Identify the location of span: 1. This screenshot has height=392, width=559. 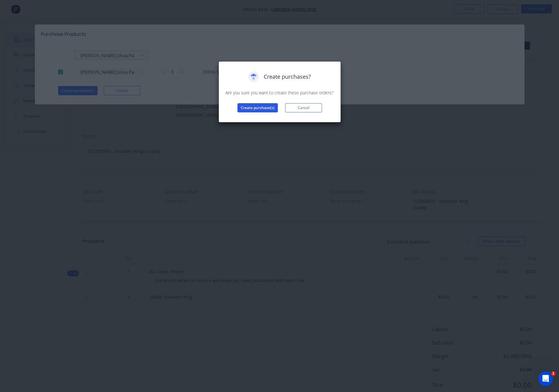
(553, 374).